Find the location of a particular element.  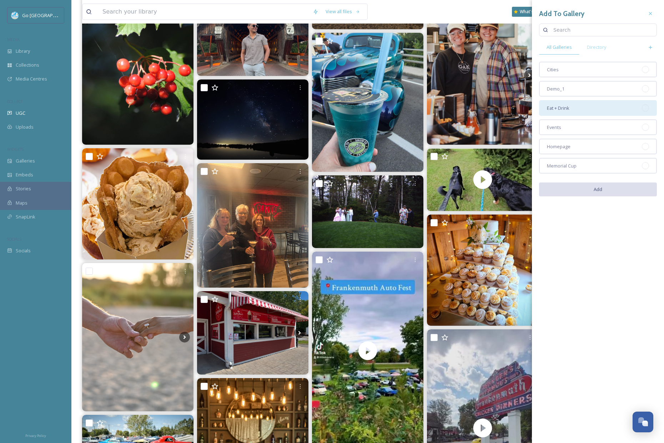

span: MEDIA is located at coordinates (13, 39).